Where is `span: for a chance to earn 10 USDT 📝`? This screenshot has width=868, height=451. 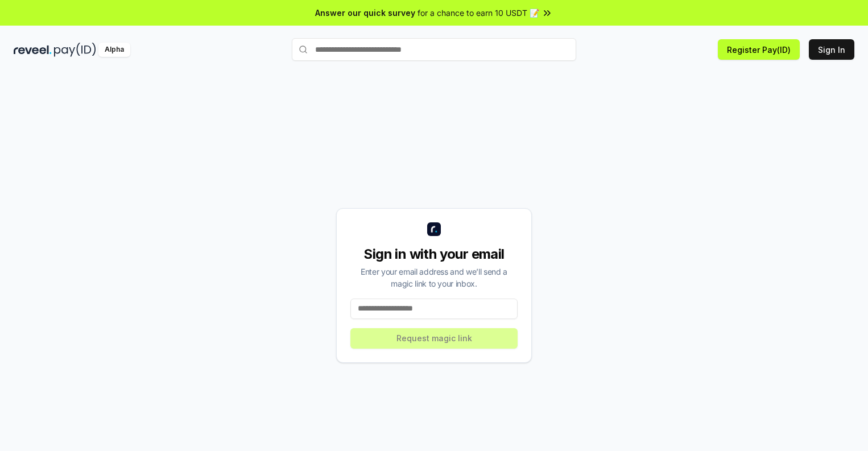 span: for a chance to earn 10 USDT 📝 is located at coordinates (479, 12).